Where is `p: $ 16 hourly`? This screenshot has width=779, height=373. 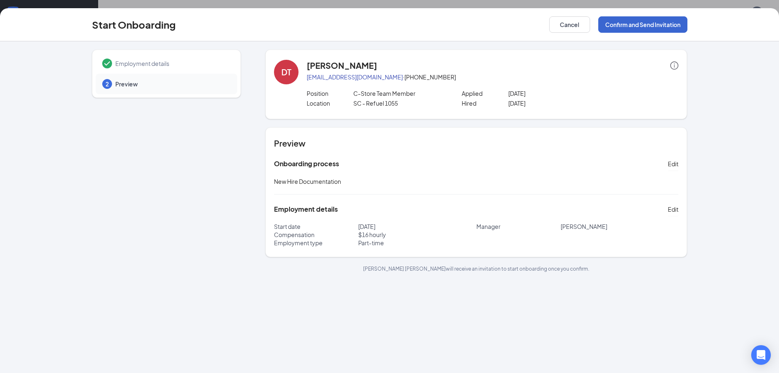
p: $ 16 hourly is located at coordinates (417, 234).